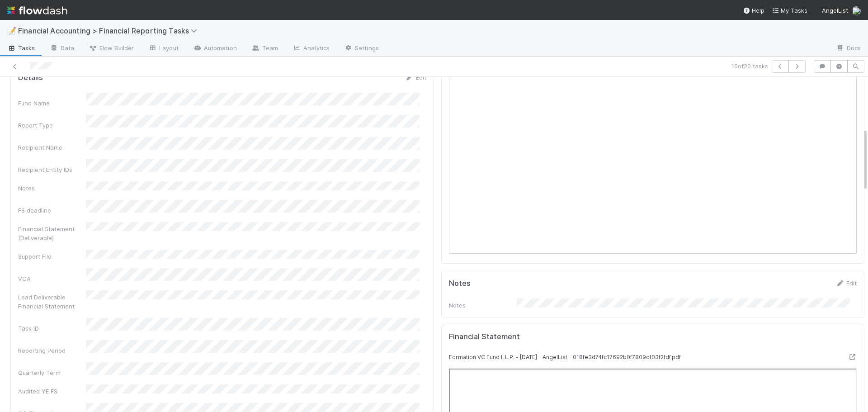  Describe the element at coordinates (789, 10) in the screenshot. I see `a: My Tasks` at that location.